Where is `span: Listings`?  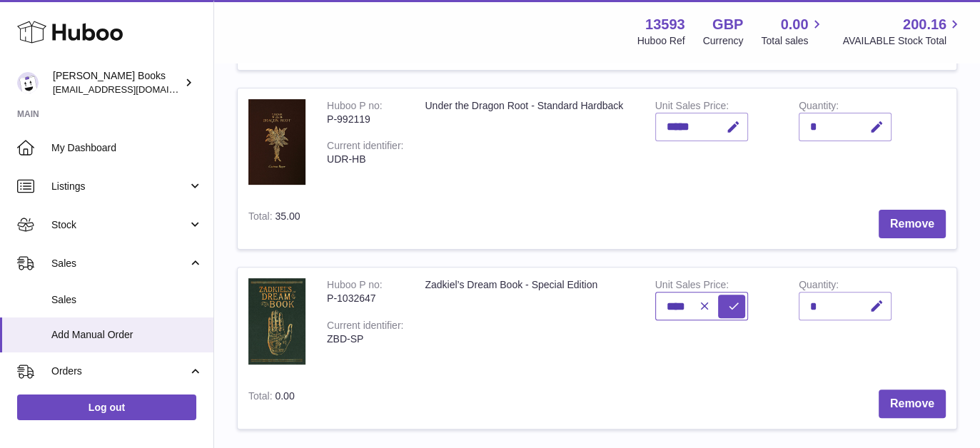
span: Listings is located at coordinates (119, 186).